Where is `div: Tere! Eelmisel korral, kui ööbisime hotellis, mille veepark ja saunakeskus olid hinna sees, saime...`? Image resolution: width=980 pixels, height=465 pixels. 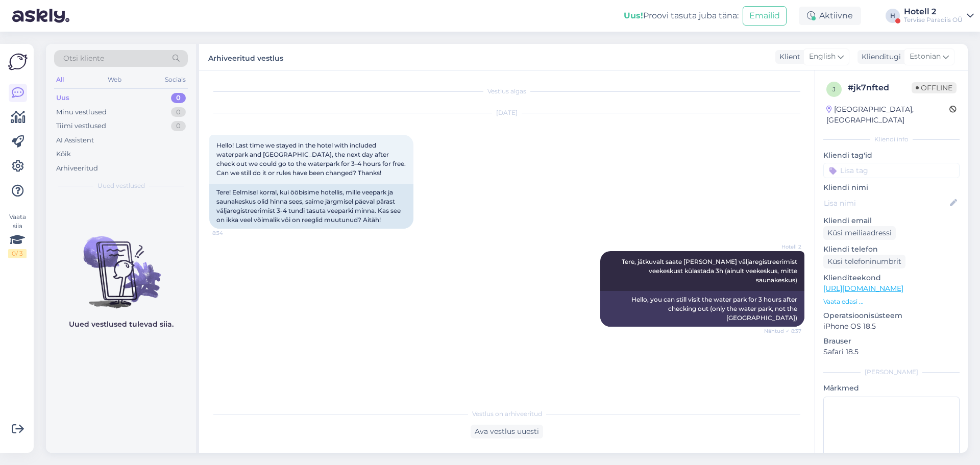 div: Tere! Eelmisel korral, kui ööbisime hotellis, mille veepark ja saunakeskus olid hinna sees, saime... is located at coordinates (311, 206).